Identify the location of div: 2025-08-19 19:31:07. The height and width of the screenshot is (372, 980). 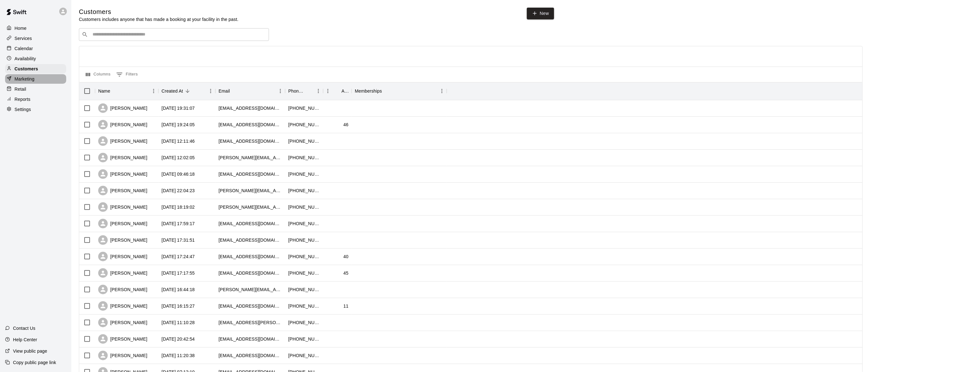
(178, 108).